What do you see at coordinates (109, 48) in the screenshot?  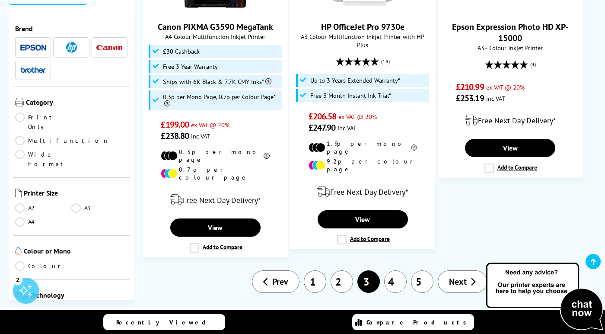 I see `img: Canon` at bounding box center [109, 48].